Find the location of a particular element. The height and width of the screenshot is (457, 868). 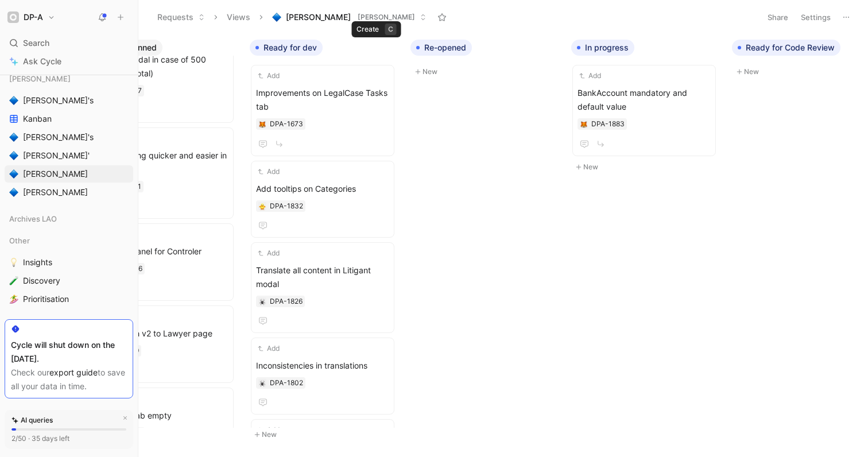

span: Search is located at coordinates (36, 43).